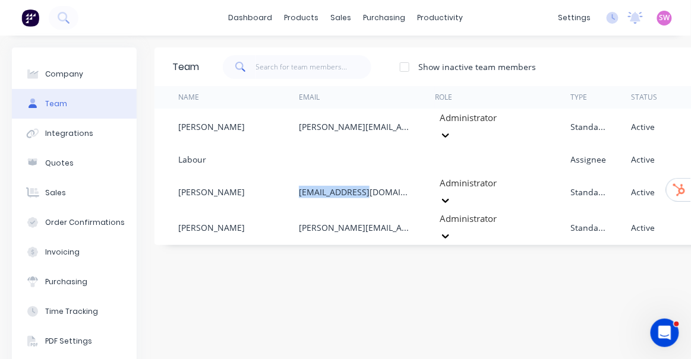  What do you see at coordinates (665, 18) in the screenshot?
I see `span: SW` at bounding box center [665, 18].